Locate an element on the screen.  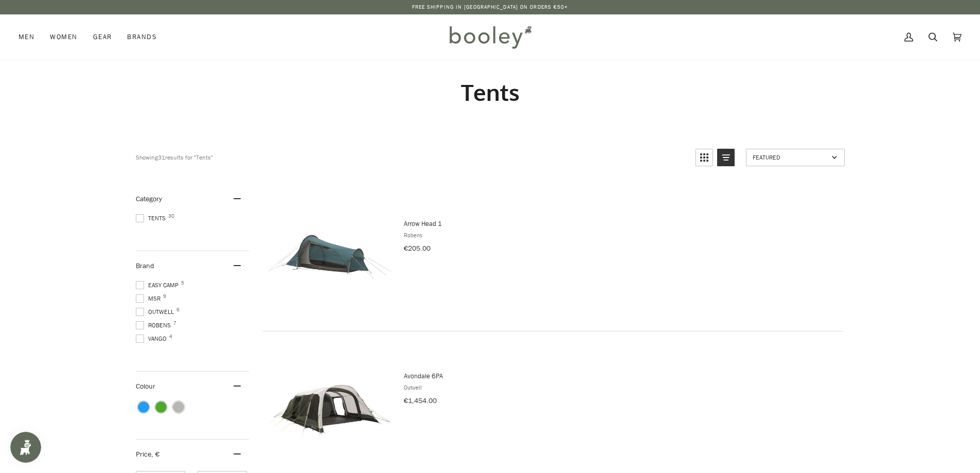
span: Women is located at coordinates (63, 37).